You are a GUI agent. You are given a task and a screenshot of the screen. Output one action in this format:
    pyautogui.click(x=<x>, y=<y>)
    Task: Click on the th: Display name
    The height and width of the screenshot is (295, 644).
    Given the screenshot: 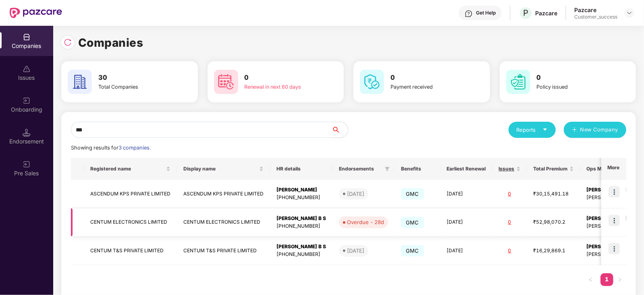 What is the action you would take?
    pyautogui.click(x=223, y=169)
    